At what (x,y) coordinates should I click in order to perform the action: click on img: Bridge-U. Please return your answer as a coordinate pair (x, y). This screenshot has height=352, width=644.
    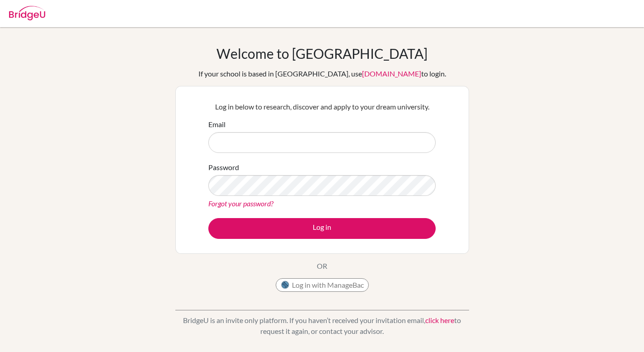
    Looking at the image, I should click on (27, 13).